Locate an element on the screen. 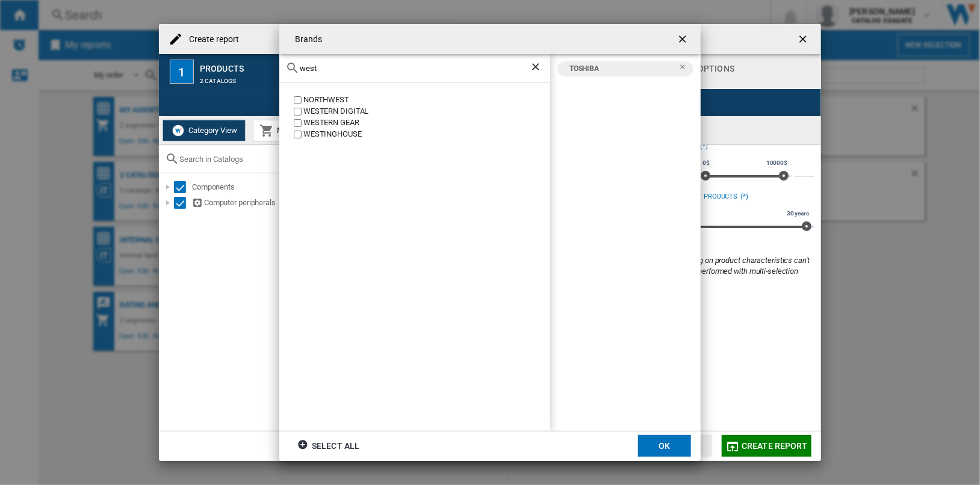 Image resolution: width=980 pixels, height=485 pixels. div: Select all is located at coordinates (328, 446).